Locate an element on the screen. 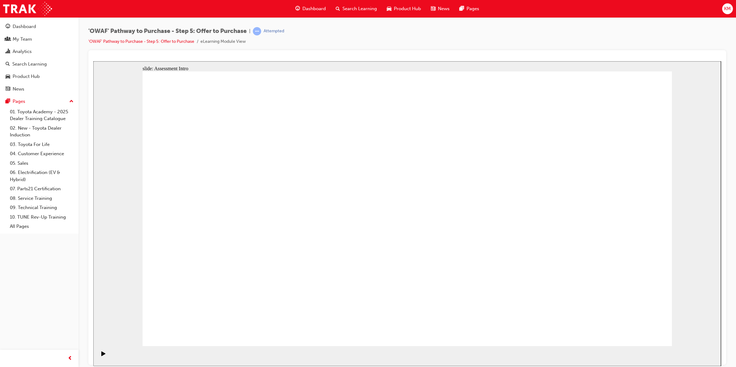 This screenshot has height=367, width=736. a: 'OWAF' Pathway to Purchase - Step 5: Offer to Purchase is located at coordinates (141, 41).